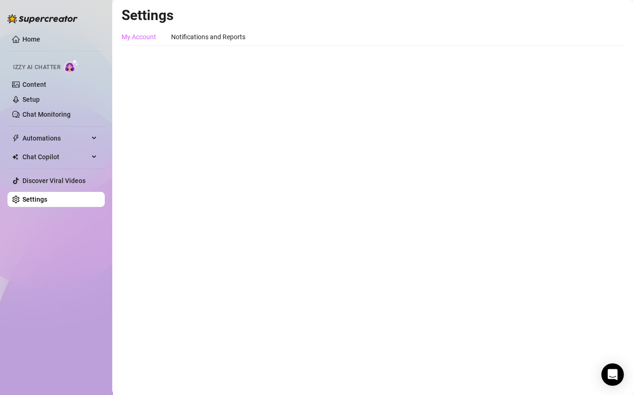 The image size is (633, 395). Describe the element at coordinates (71, 66) in the screenshot. I see `img: AI Chatter` at that location.